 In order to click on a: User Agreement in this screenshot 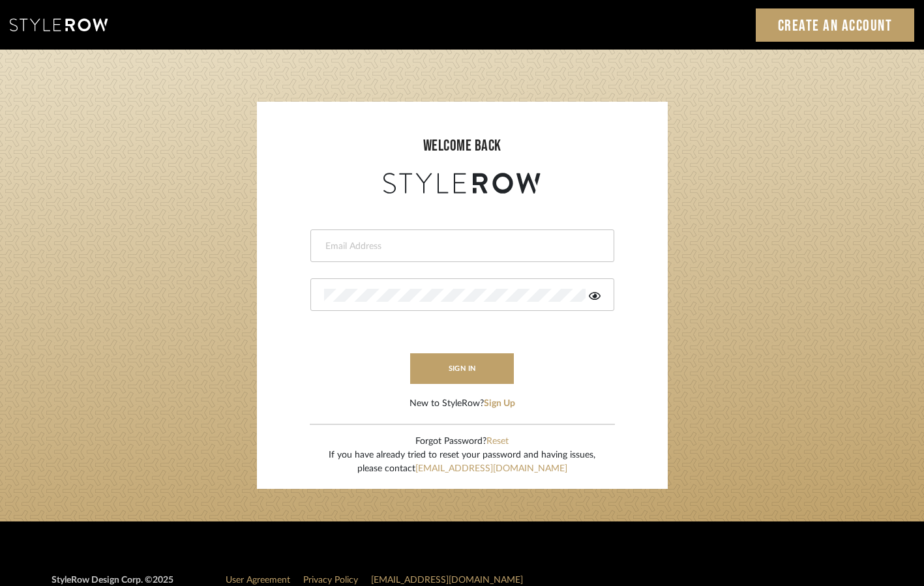, I will do `click(257, 580)`.